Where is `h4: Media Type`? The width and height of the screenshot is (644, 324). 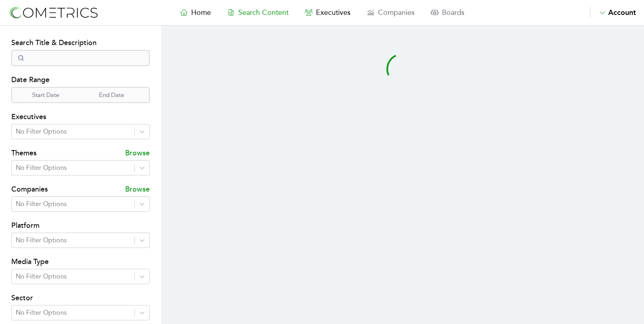 h4: Media Type is located at coordinates (80, 263).